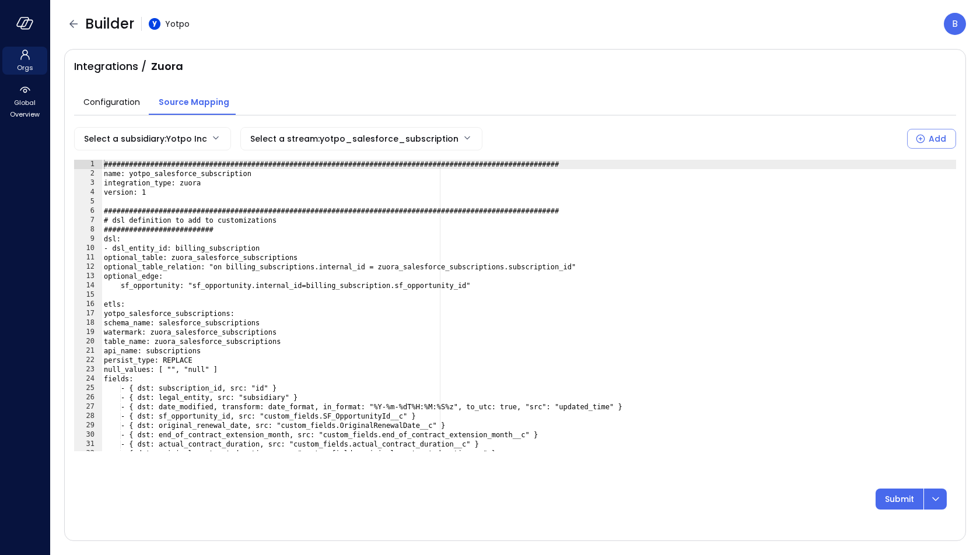  Describe the element at coordinates (88, 277) in the screenshot. I see `div: 13` at that location.